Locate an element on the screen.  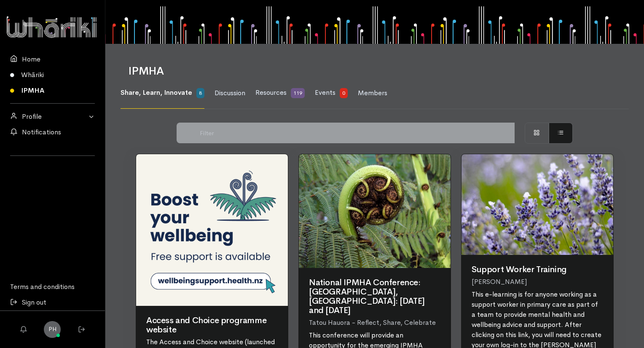
span: 119 is located at coordinates (298, 93).